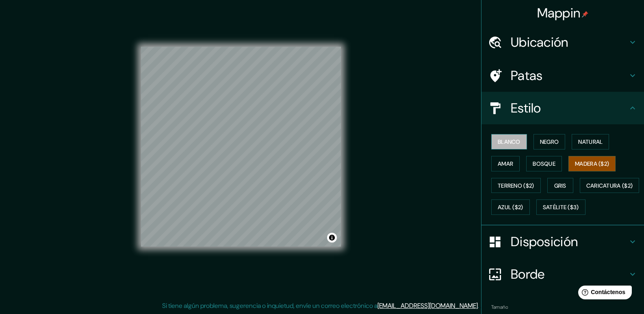 The image size is (644, 314). Describe the element at coordinates (500, 307) in the screenshot. I see `font: Tamaño` at that location.